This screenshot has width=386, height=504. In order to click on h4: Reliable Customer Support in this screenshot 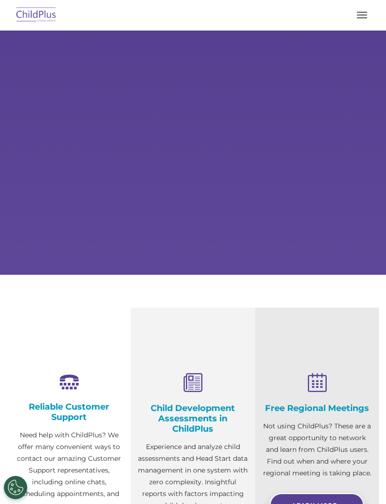, I will do `click(69, 412)`.